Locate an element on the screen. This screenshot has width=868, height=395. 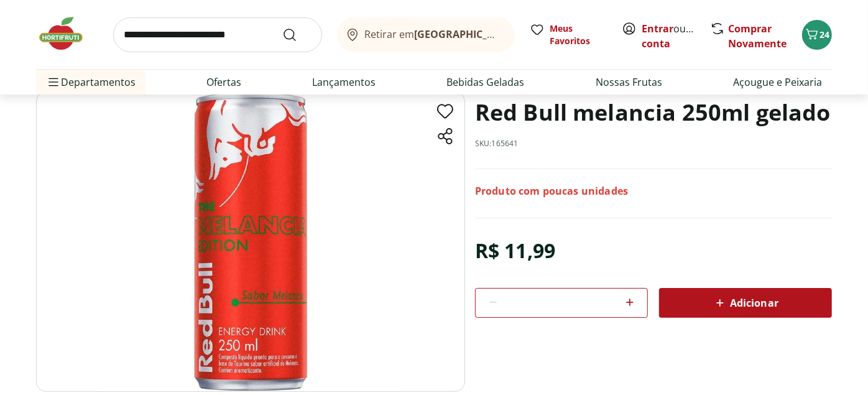
a: Nossas Frutas is located at coordinates (629, 82).